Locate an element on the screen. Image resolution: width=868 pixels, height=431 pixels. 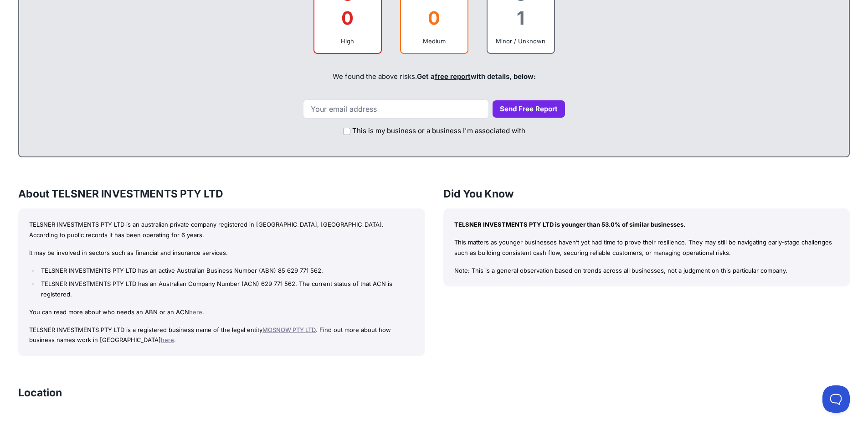
h3: Did You Know is located at coordinates (647, 194).